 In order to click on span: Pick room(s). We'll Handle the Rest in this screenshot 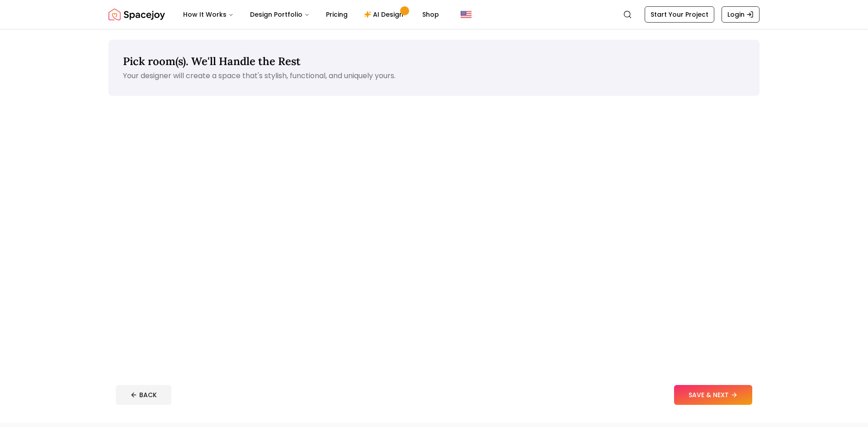, I will do `click(212, 61)`.